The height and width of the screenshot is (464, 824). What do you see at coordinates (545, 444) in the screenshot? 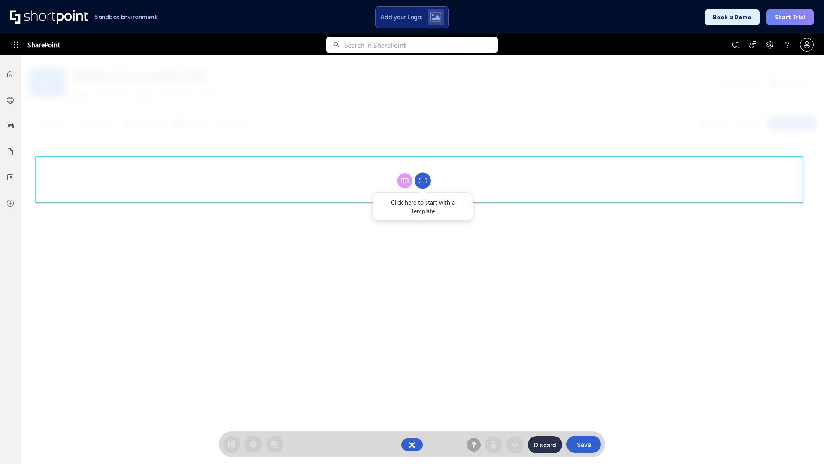
I see `button: Discard` at bounding box center [545, 444].